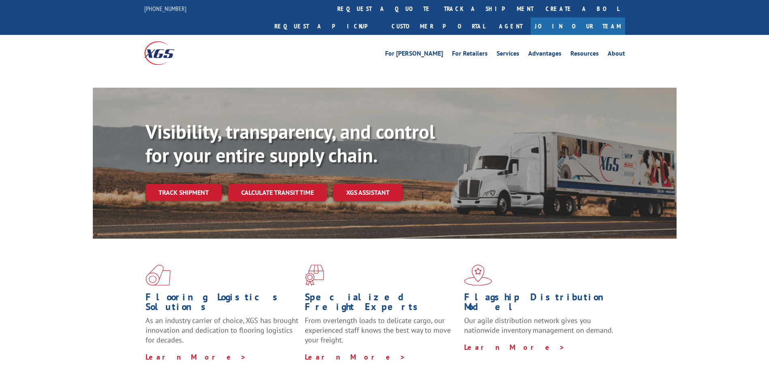 The height and width of the screenshot is (375, 769). I want to click on h1: Flagship Distribution Model, so click(541, 304).